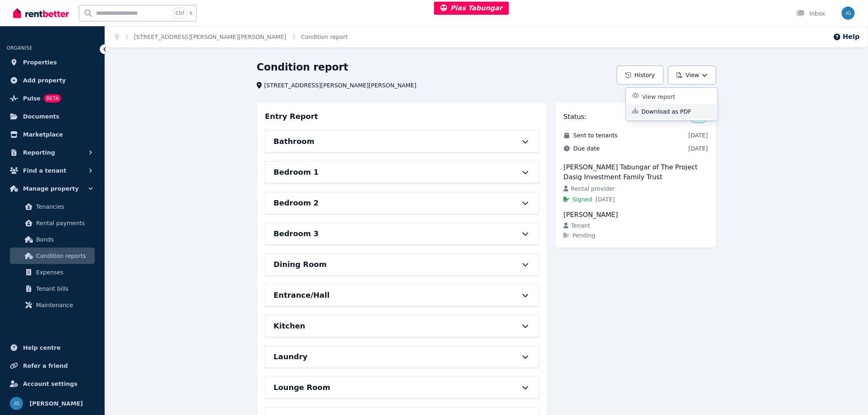  I want to click on span: Manage property, so click(51, 189).